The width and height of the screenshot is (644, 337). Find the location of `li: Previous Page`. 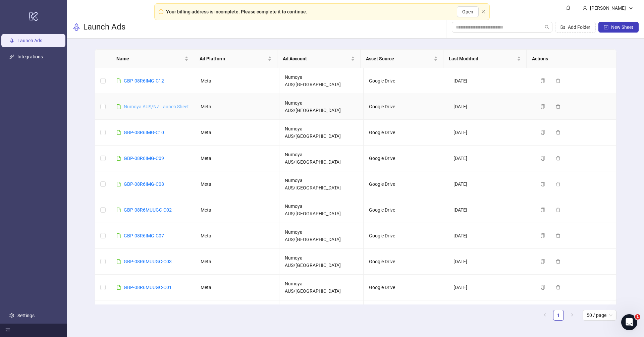

li: Previous Page is located at coordinates (545, 315).